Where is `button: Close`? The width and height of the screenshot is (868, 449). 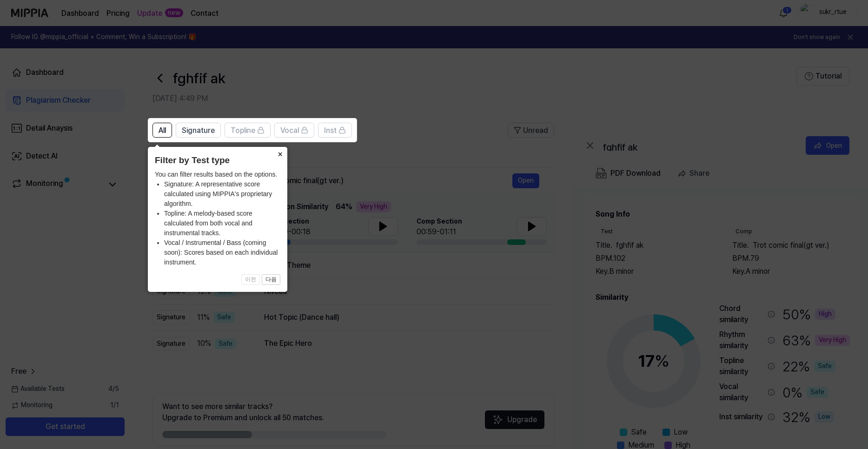 button: Close is located at coordinates (280, 154).